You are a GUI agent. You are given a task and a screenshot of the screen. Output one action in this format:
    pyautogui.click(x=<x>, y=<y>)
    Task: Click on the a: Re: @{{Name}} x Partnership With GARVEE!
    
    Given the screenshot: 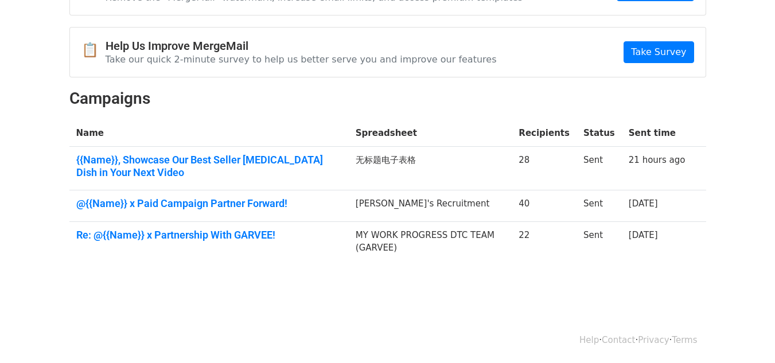 What is the action you would take?
    pyautogui.click(x=209, y=235)
    